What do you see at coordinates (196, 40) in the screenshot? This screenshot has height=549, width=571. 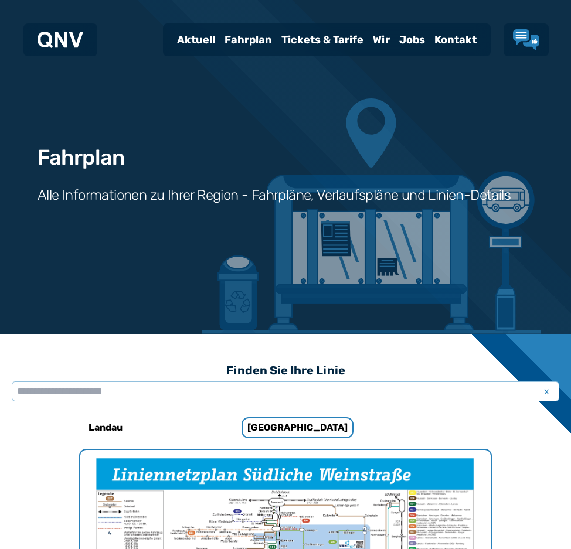 I see `div: Aktuell` at bounding box center [196, 40].